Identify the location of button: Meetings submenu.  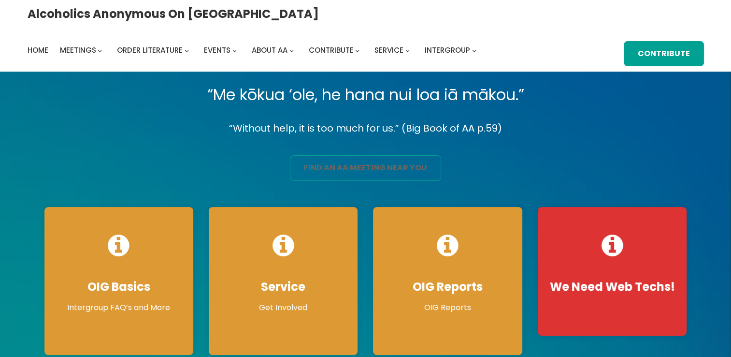
(100, 50).